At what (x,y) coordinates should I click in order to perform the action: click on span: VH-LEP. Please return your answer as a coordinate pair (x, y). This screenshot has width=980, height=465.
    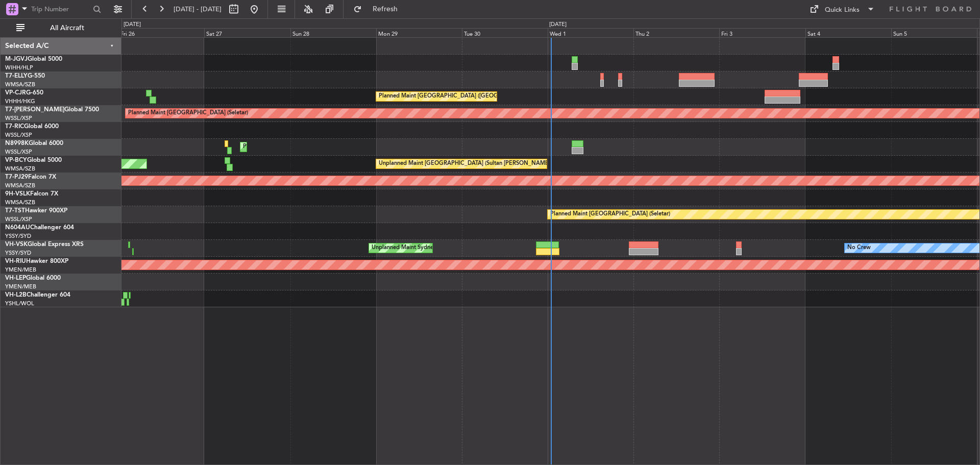
    Looking at the image, I should click on (15, 278).